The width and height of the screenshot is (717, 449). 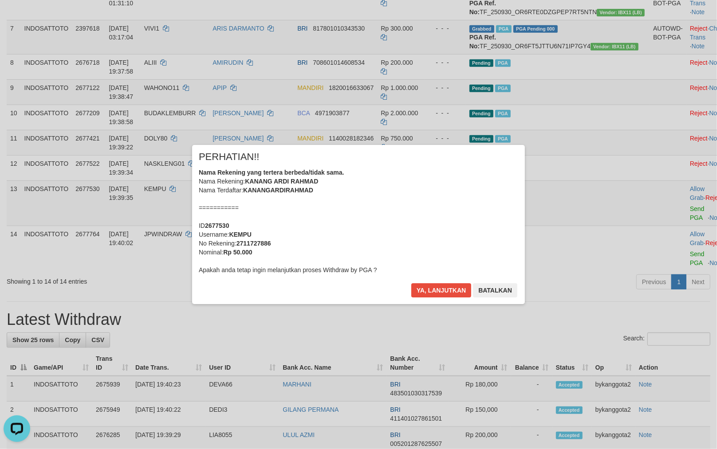 What do you see at coordinates (278, 190) in the screenshot?
I see `b: KANANGARDIRAHMAD` at bounding box center [278, 190].